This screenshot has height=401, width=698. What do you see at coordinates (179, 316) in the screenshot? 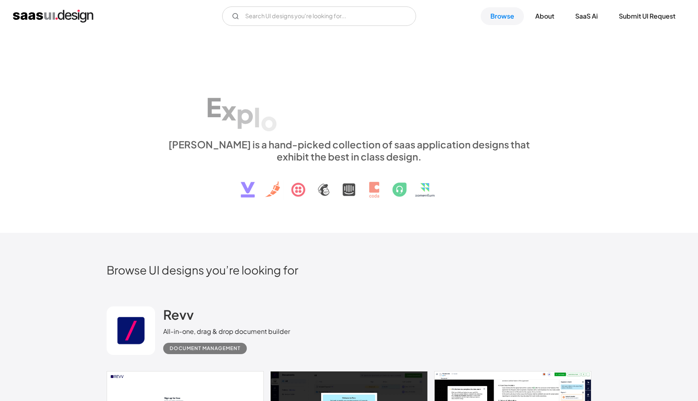
I see `a: Revv` at bounding box center [179, 316].